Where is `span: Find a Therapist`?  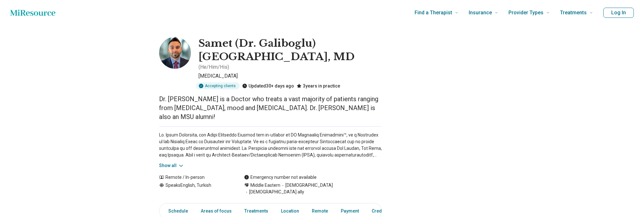
span: Find a Therapist is located at coordinates (434, 13).